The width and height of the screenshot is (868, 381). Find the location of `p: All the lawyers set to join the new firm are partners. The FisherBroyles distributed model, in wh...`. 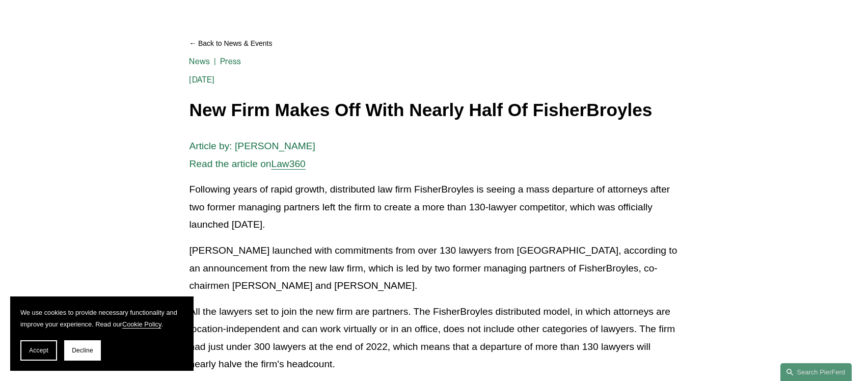

p: All the lawyers set to join the new firm are partners. The FisherBroyles distributed model, in wh... is located at coordinates (433, 339).